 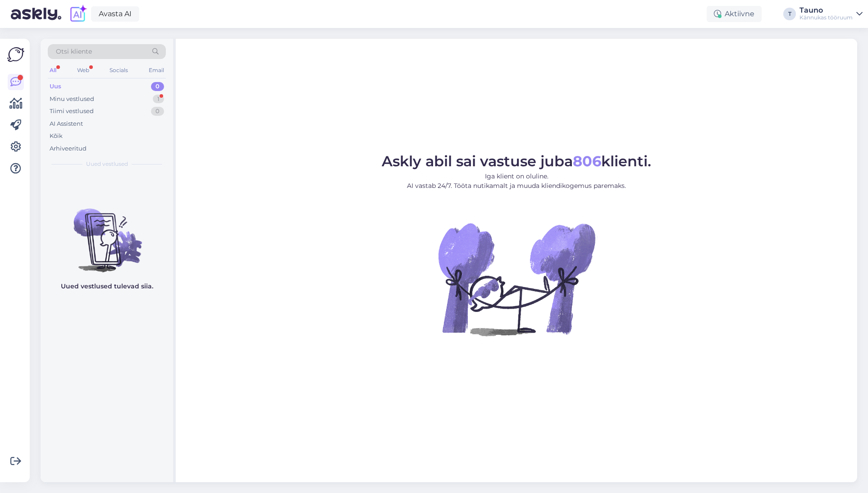 I want to click on div: 1, so click(x=158, y=99).